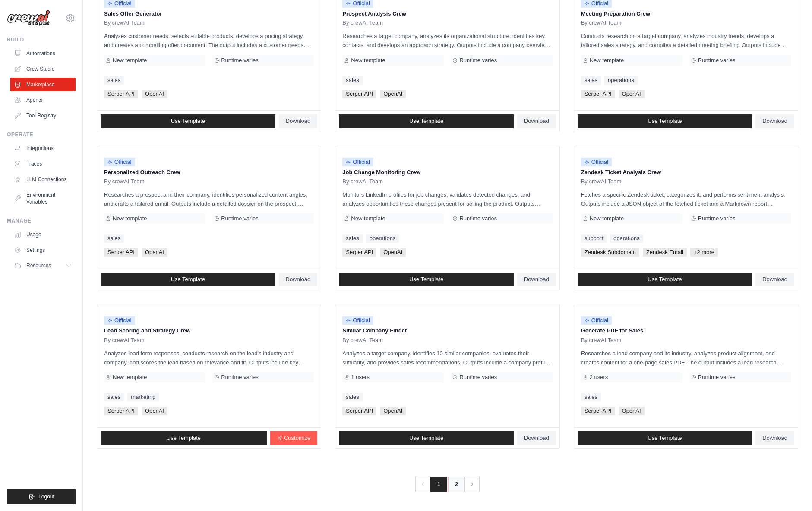  Describe the element at coordinates (447, 14) in the screenshot. I see `p: Prospect Analysis Crew` at that location.